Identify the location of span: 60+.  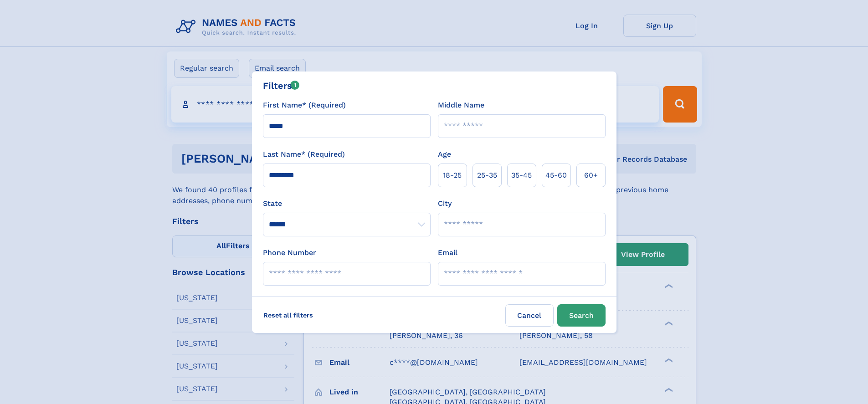
(591, 175).